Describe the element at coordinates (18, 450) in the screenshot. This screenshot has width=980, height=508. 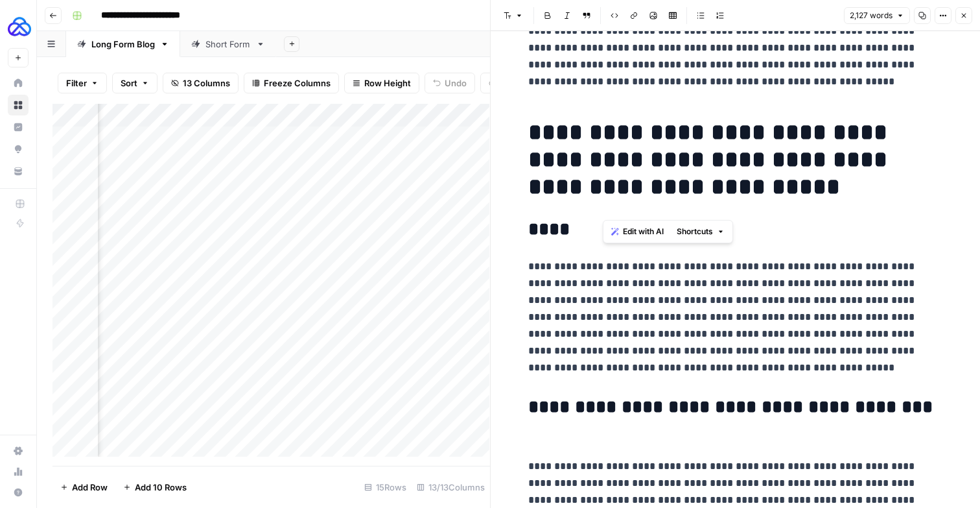
I see `a: Settings` at that location.